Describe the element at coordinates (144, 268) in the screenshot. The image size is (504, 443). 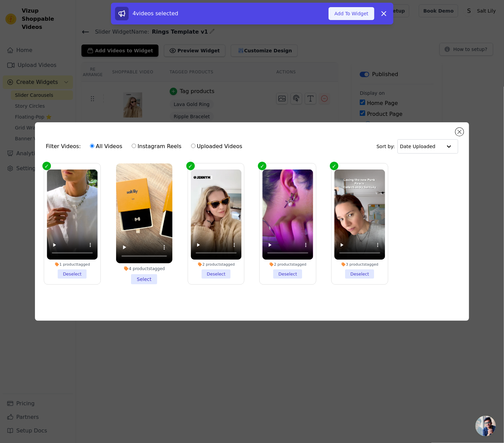
I see `div: 4 products tagged` at that location.